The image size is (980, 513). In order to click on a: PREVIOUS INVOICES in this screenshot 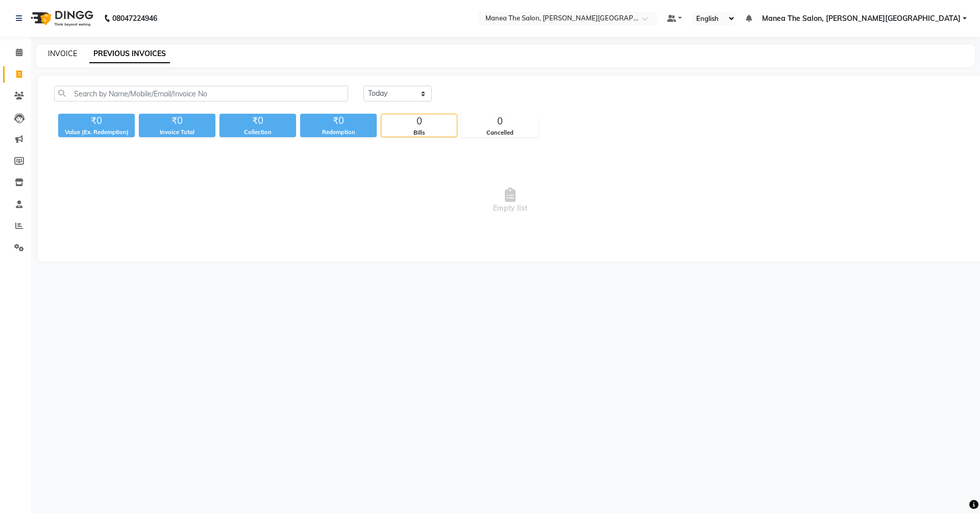, I will do `click(129, 54)`.